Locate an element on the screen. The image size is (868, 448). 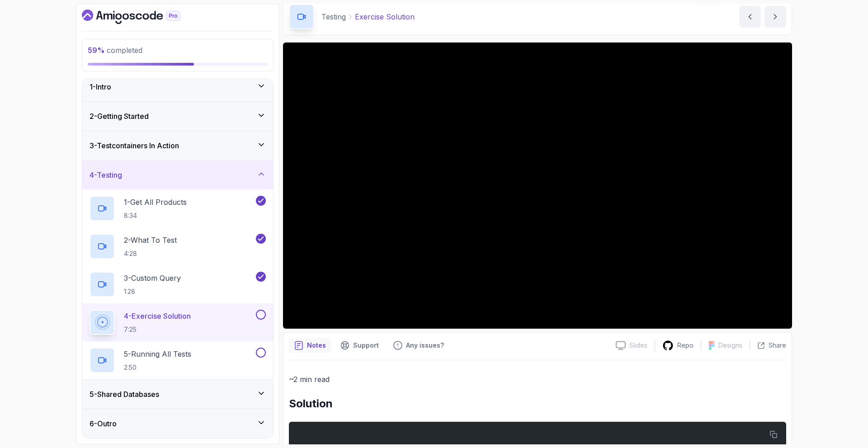
button: 1-Intro is located at coordinates (178, 87).